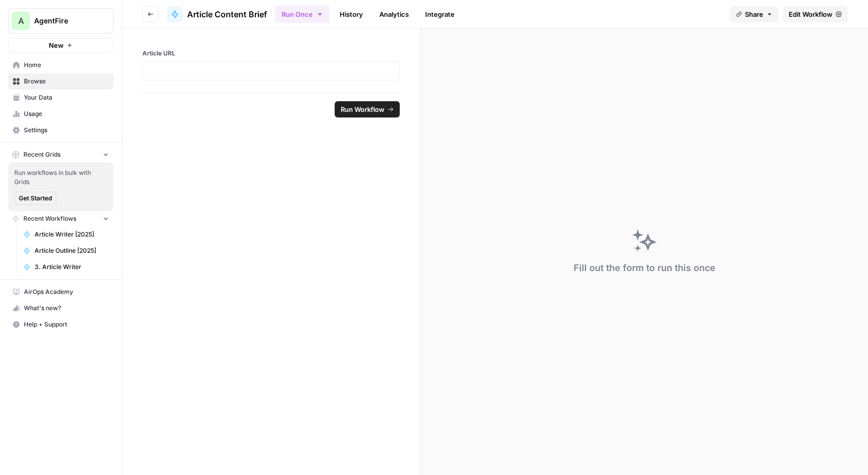 The height and width of the screenshot is (475, 868). Describe the element at coordinates (61, 130) in the screenshot. I see `a: Settings` at that location.